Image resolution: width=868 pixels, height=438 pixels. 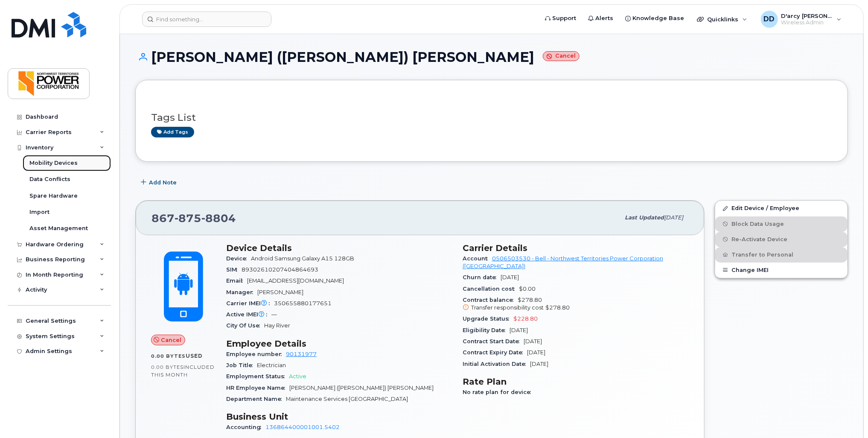 What do you see at coordinates (494, 352) in the screenshot?
I see `span: Contract Expiry Date` at bounding box center [494, 352].